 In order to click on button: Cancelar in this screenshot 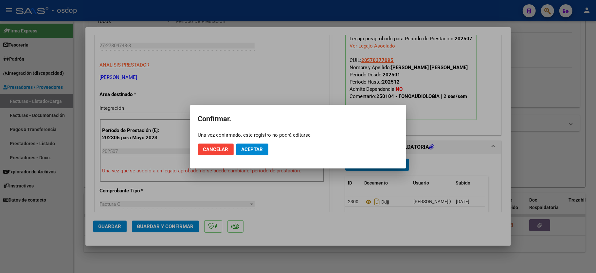, I will do `click(216, 149)`.